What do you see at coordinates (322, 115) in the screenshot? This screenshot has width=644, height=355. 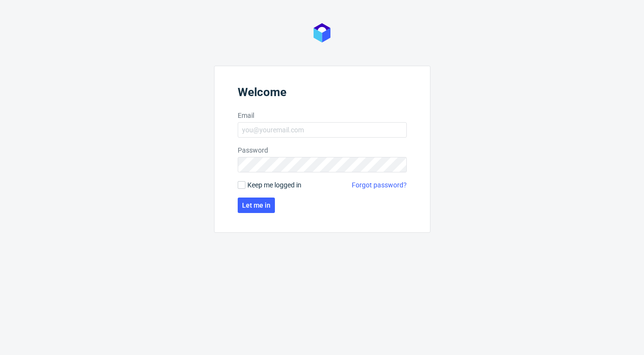 I see `label: Email` at bounding box center [322, 115].